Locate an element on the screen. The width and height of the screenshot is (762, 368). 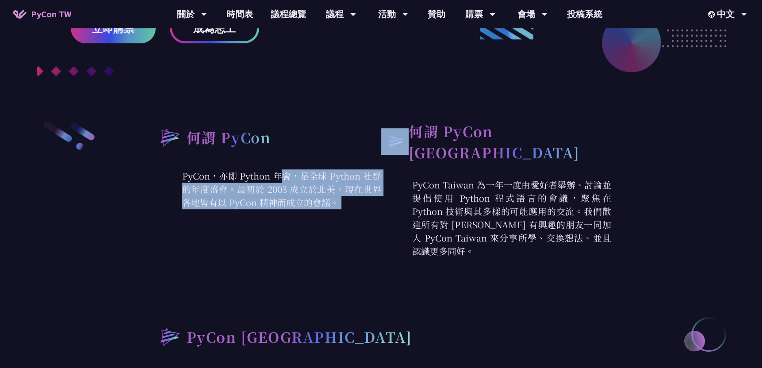
img: Locale Icon is located at coordinates (713, 14).